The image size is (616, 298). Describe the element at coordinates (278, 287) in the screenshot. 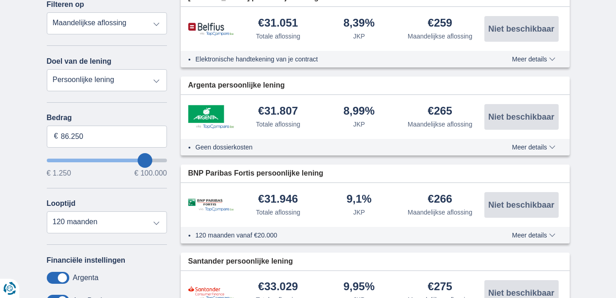

I see `div: €33.029` at that location.